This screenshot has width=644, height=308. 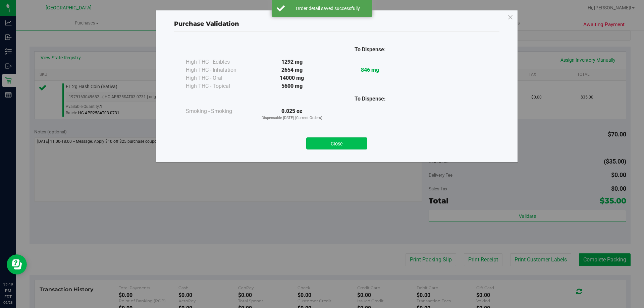 What do you see at coordinates (206, 24) in the screenshot?
I see `span: Purchase Validation` at bounding box center [206, 24].